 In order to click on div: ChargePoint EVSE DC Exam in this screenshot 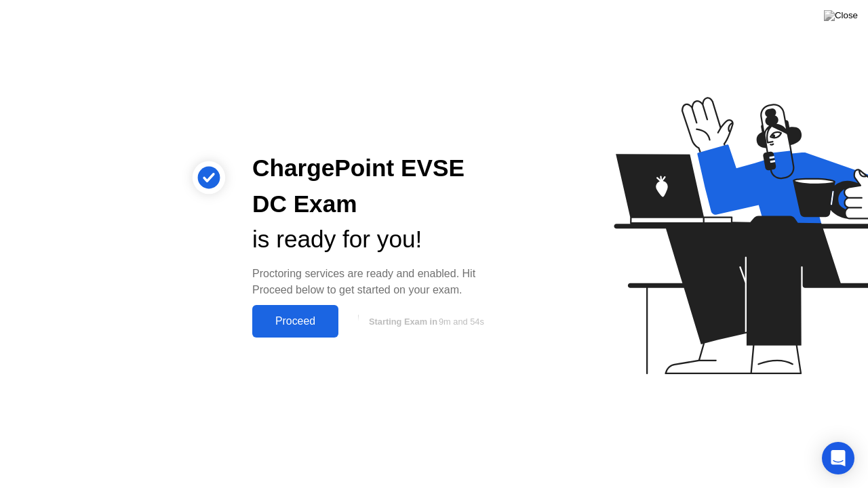, I will do `click(379, 186)`.